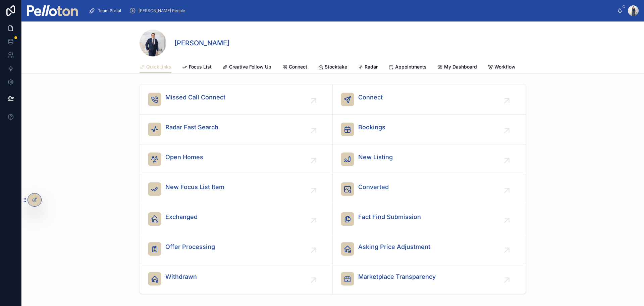 Image resolution: width=644 pixels, height=306 pixels. I want to click on span: New Focus List Item, so click(195, 187).